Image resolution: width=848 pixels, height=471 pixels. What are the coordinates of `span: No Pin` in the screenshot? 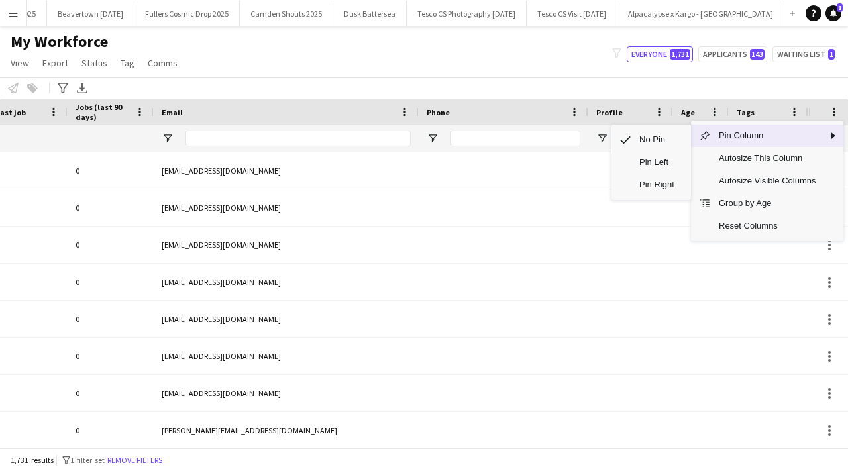 It's located at (658, 140).